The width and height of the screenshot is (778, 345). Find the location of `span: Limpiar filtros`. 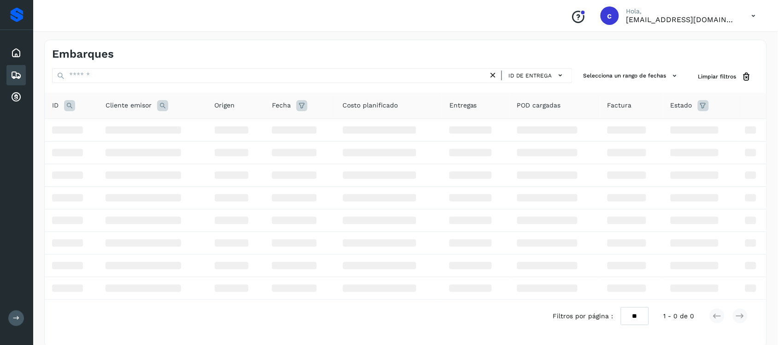

span: Limpiar filtros is located at coordinates (718, 77).